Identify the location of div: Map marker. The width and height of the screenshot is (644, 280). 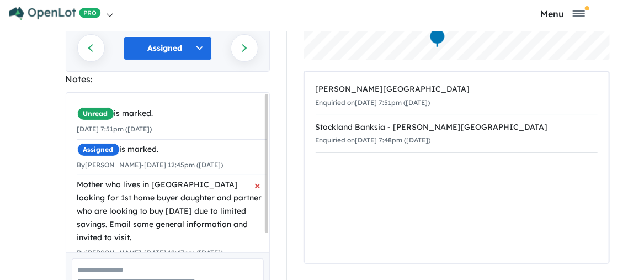
(437, 38).